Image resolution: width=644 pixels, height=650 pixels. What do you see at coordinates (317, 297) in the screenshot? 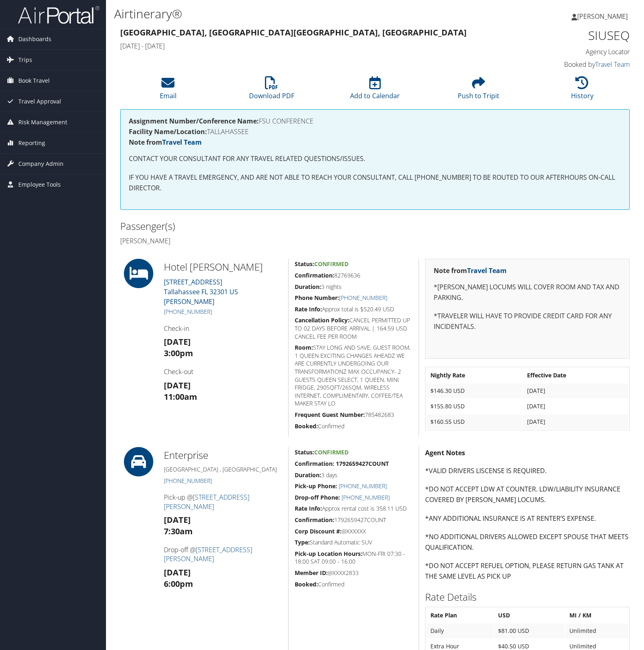
I see `strong: Phone Number:` at bounding box center [317, 297].